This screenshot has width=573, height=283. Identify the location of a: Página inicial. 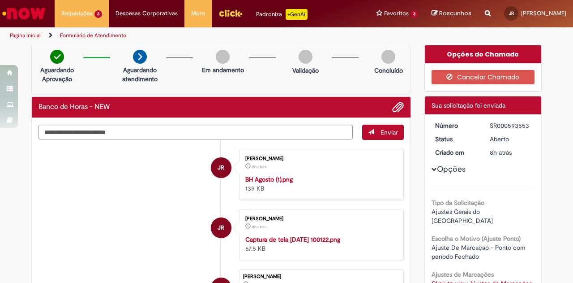
(25, 35).